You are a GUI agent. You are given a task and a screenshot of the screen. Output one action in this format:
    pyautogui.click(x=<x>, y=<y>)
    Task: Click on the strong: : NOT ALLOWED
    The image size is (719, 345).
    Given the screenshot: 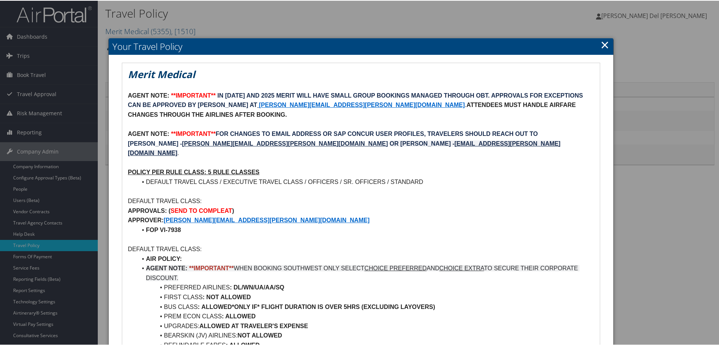 What is the action you would take?
    pyautogui.click(x=227, y=297)
    